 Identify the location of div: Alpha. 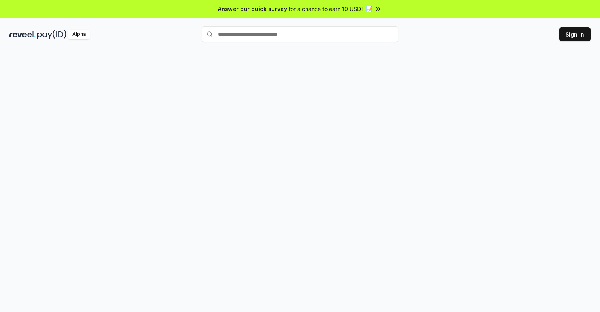
(79, 34).